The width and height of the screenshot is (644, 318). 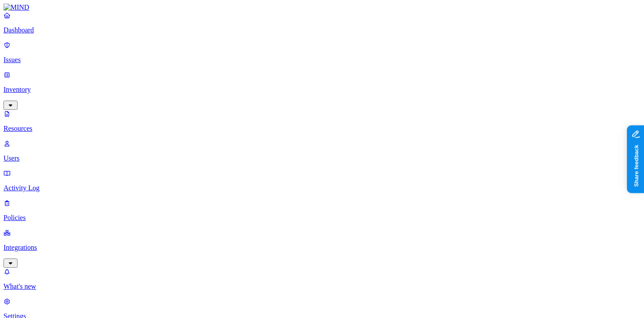 I want to click on p: Activity Log, so click(x=322, y=188).